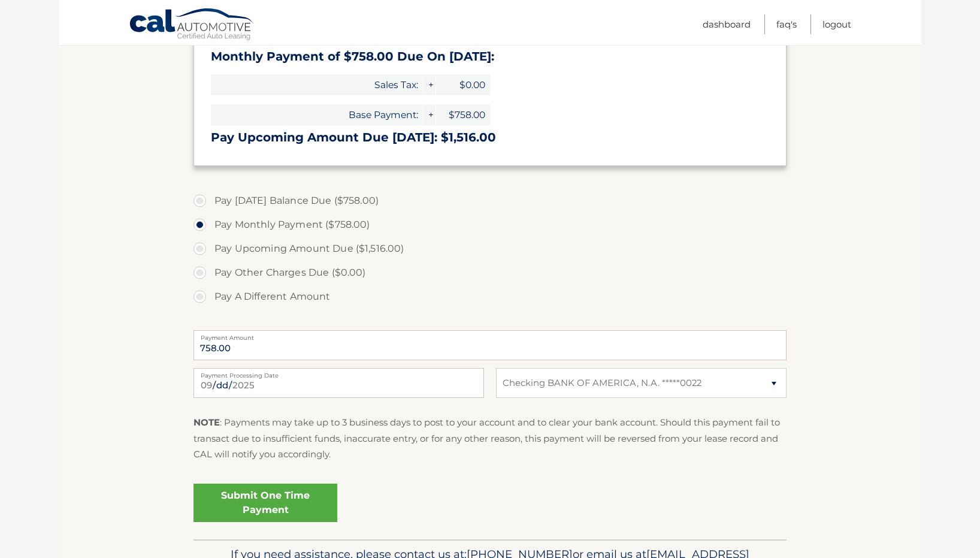 Image resolution: width=980 pixels, height=558 pixels. What do you see at coordinates (490, 249) in the screenshot?
I see `label: Pay Upcoming Amount Due ($1,516.00)` at bounding box center [490, 249].